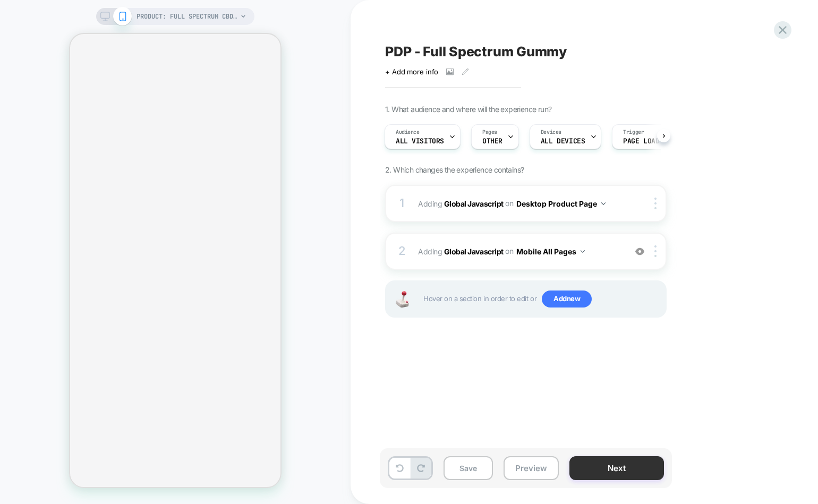 The height and width of the screenshot is (504, 818). Describe the element at coordinates (408, 132) in the screenshot. I see `span: Audience` at that location.